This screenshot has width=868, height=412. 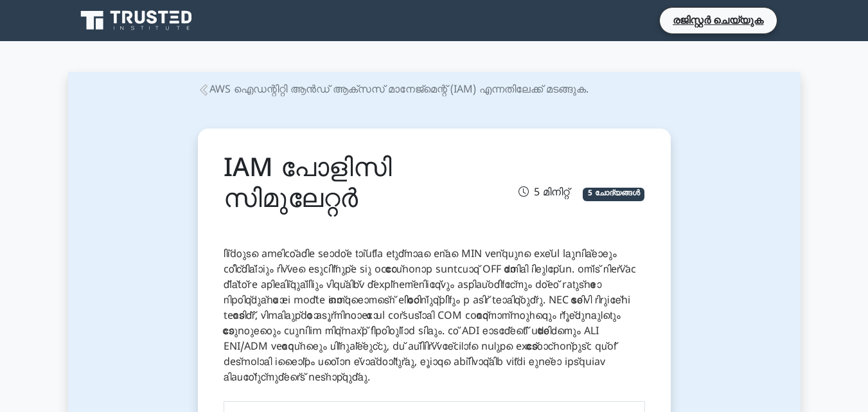 What do you see at coordinates (394, 90) in the screenshot?
I see `a: AWS ഐഡന്റിറ്റി ആൻഡ് ആക്‌സസ് മാനേജ്‌മെന്റ് (IAM) എന്നതിലേക്ക് മടങ്ങുക.` at bounding box center [394, 90].